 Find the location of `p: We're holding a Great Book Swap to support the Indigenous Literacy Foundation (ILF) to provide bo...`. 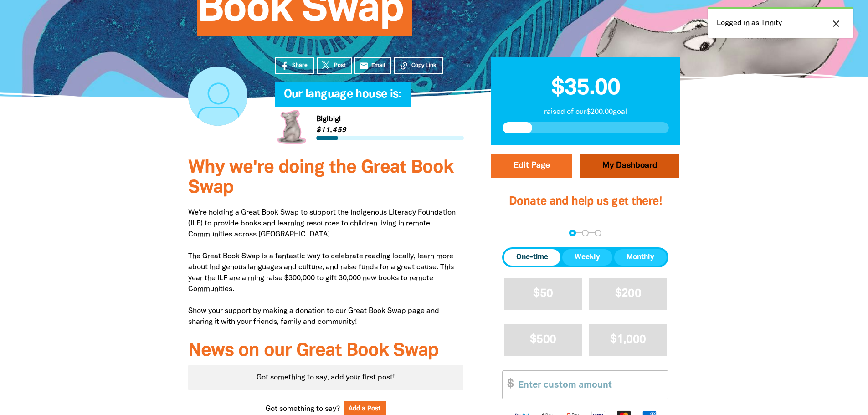

p: We're holding a Great Book Swap to support the Indigenous Literacy Foundation (ILF) to provide bo... is located at coordinates (326, 267).